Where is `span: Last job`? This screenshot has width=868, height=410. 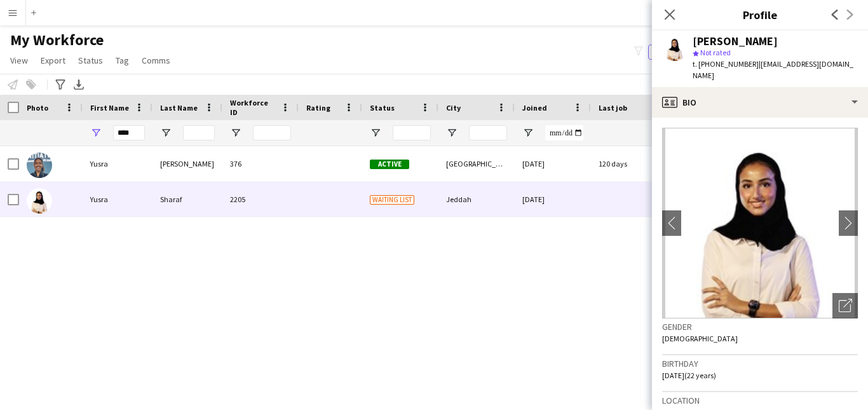
span: Last job is located at coordinates (613, 107).